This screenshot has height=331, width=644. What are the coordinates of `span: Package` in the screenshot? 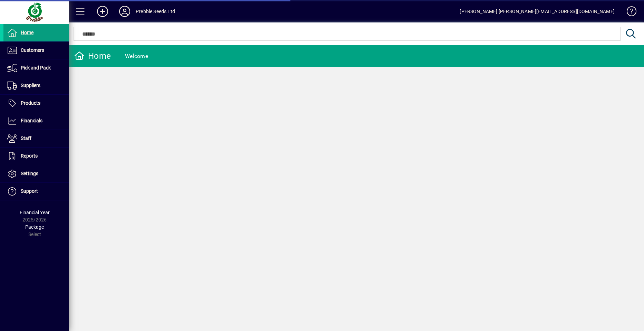 It's located at (35, 227).